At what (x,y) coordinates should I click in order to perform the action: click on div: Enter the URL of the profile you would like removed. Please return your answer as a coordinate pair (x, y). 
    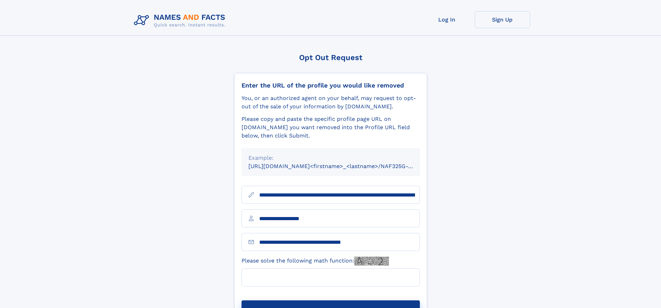
    Looking at the image, I should click on (331, 85).